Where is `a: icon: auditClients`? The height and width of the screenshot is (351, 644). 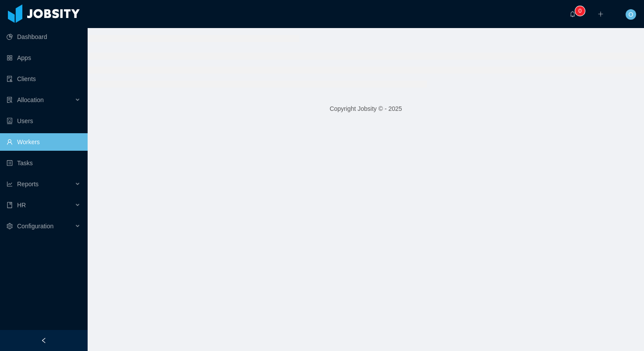 a: icon: auditClients is located at coordinates (44, 79).